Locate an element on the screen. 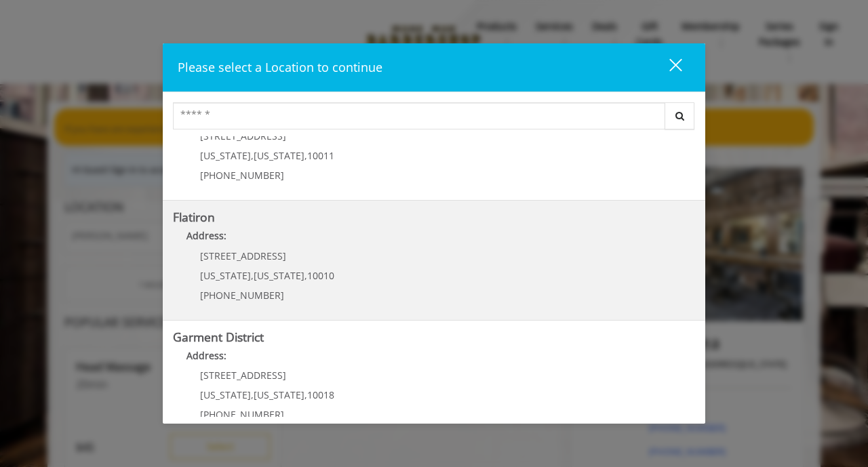 This screenshot has width=868, height=467. i: Search button is located at coordinates (679, 116).